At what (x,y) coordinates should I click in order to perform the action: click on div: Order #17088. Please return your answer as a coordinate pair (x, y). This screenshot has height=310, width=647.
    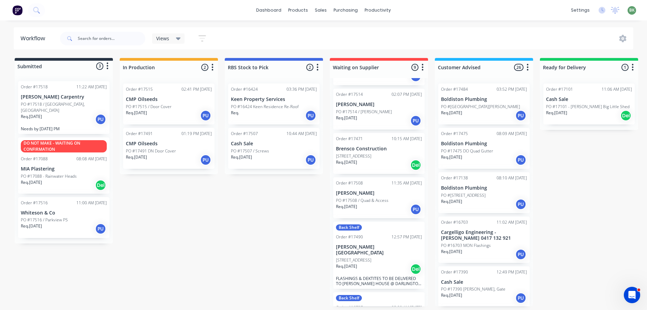
    Looking at the image, I should click on (34, 159).